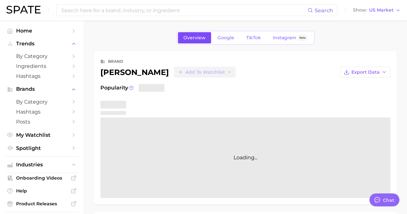  What do you see at coordinates (42, 122) in the screenshot?
I see `a: Posts` at bounding box center [42, 122].